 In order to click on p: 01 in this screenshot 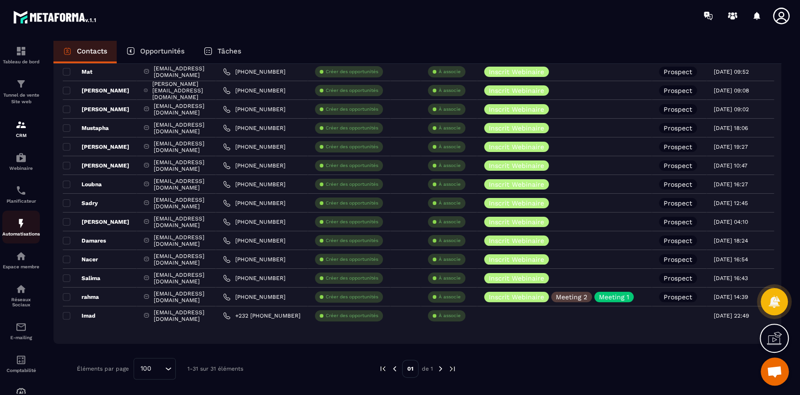, I will do `click(410, 369)`.